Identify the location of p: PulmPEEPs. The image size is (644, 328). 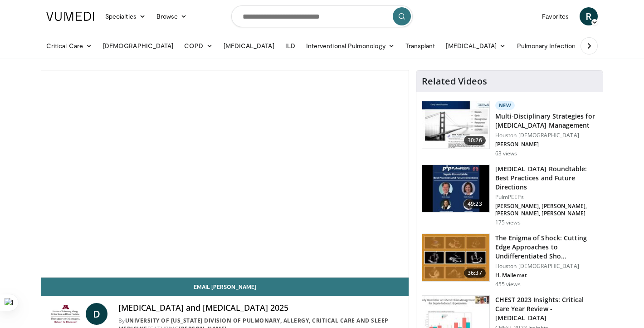
(547, 197).